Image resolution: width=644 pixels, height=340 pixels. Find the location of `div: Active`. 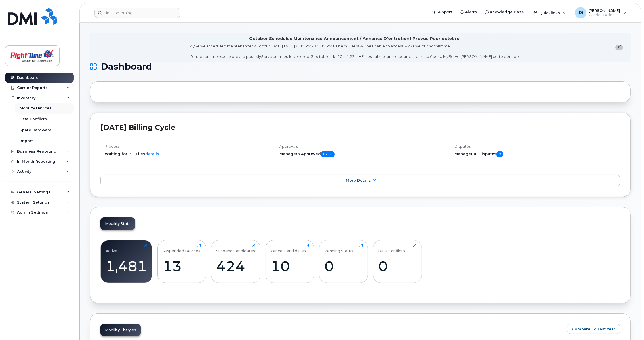

div: Active is located at coordinates (112, 248).